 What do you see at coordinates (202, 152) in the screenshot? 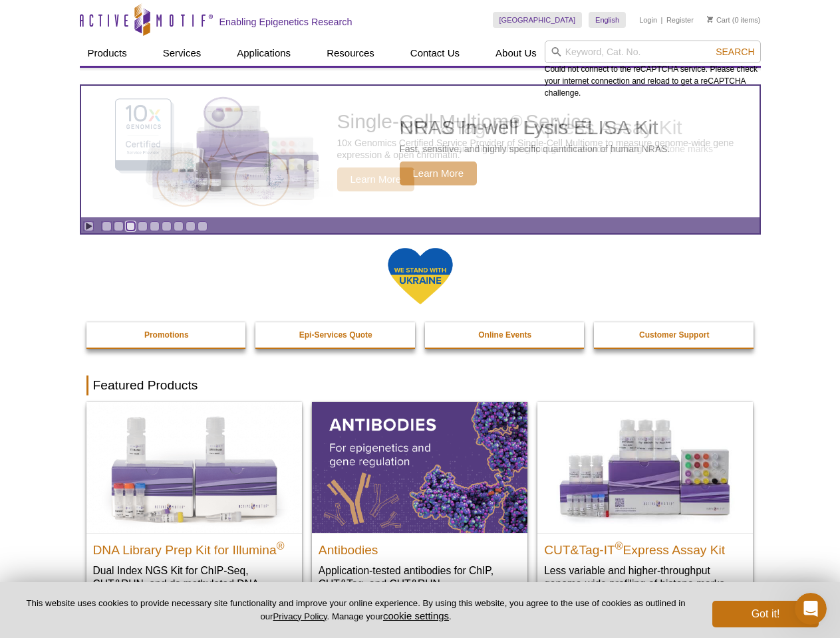
I see `img: Single-Cell Multiome Service` at bounding box center [202, 152].